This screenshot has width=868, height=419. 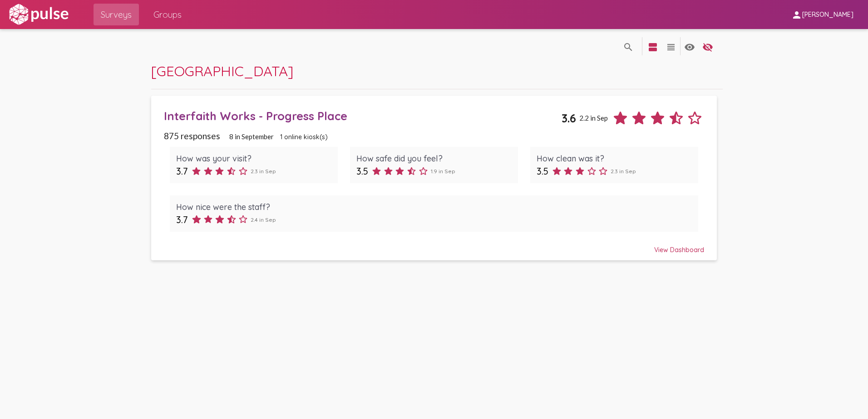 What do you see at coordinates (252, 137) in the screenshot?
I see `span: 8 in September` at bounding box center [252, 137].